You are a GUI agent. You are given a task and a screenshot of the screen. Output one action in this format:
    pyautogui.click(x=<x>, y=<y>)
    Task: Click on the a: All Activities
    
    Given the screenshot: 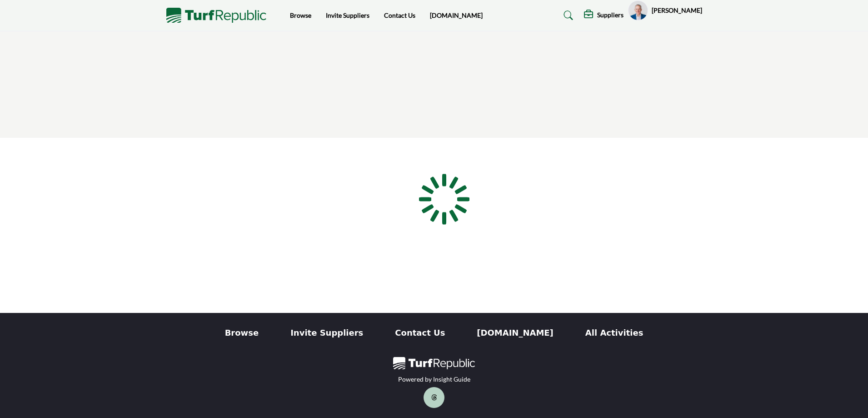 What is the action you would take?
    pyautogui.click(x=615, y=332)
    